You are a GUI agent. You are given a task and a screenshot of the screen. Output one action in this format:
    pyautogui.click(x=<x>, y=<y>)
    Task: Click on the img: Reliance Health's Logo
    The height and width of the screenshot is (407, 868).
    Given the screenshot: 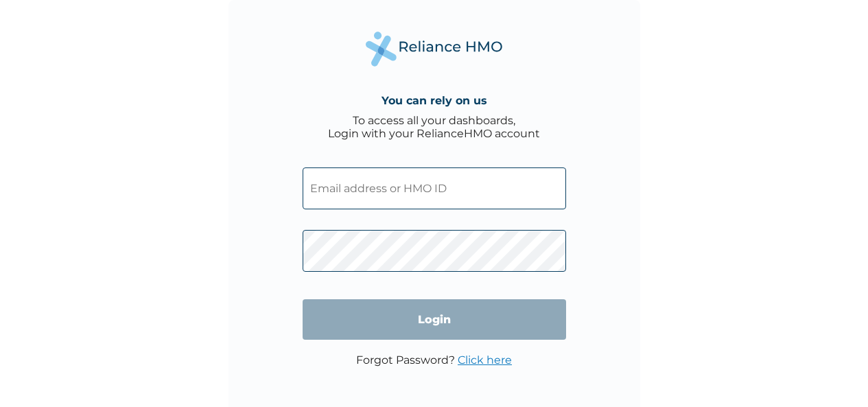 What is the action you would take?
    pyautogui.click(x=434, y=49)
    